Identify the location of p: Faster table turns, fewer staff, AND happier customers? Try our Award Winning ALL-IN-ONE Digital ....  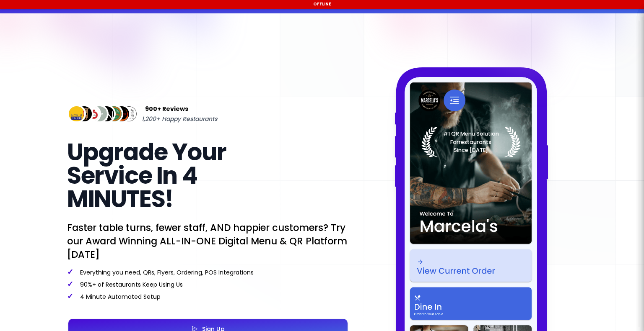
(208, 241).